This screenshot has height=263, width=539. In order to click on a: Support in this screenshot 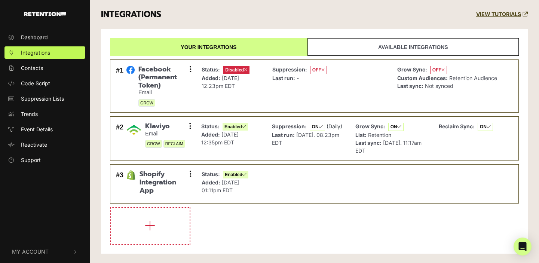, I will do `click(45, 160)`.